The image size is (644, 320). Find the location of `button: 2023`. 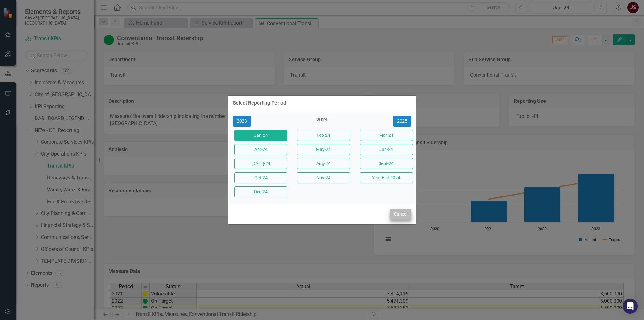

button: 2023 is located at coordinates (242, 121).